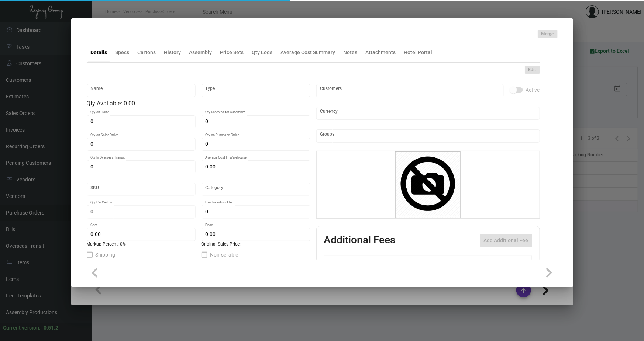 This screenshot has height=341, width=644. Describe the element at coordinates (547, 34) in the screenshot. I see `button: Merge` at that location.